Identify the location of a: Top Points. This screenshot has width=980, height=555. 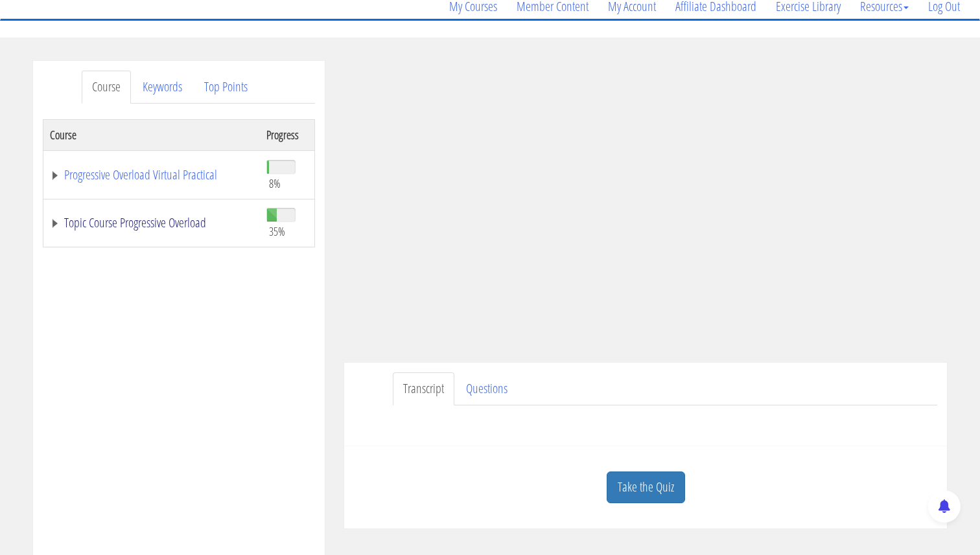
(226, 87).